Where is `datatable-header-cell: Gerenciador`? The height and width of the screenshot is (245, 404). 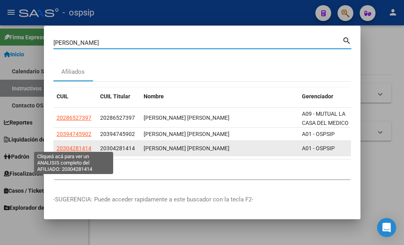 datatable-header-cell: Gerenciador is located at coordinates (326, 96).